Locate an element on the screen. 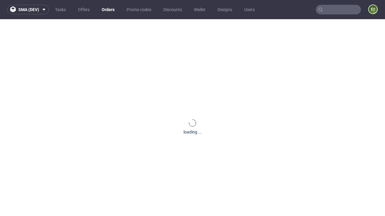  a: Orders is located at coordinates (108, 10).